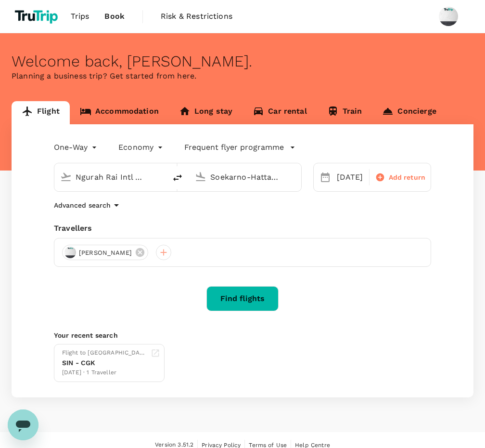  I want to click on p: Your recent search, so click(242, 335).